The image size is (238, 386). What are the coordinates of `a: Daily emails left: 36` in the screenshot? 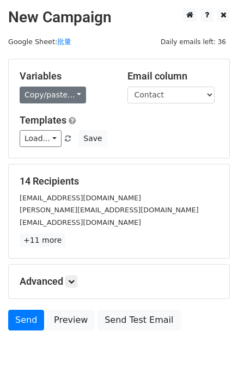 It's located at (193, 41).